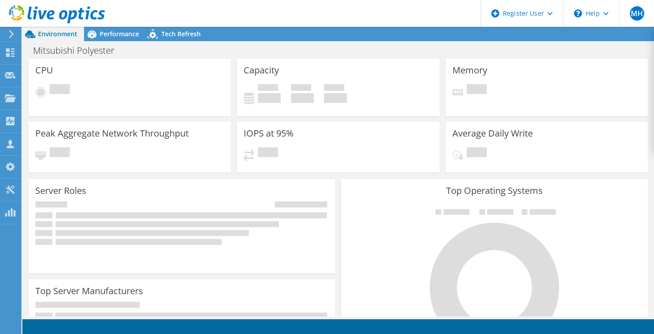  What do you see at coordinates (493, 133) in the screenshot?
I see `h3: Average Daily Write` at bounding box center [493, 133].